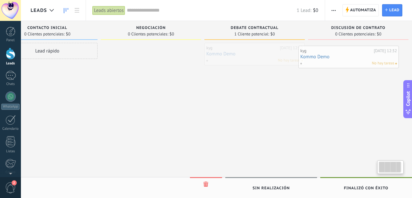 This screenshot has height=198, width=412. What do you see at coordinates (363, 10) in the screenshot?
I see `span: Automatiza` at bounding box center [363, 10].